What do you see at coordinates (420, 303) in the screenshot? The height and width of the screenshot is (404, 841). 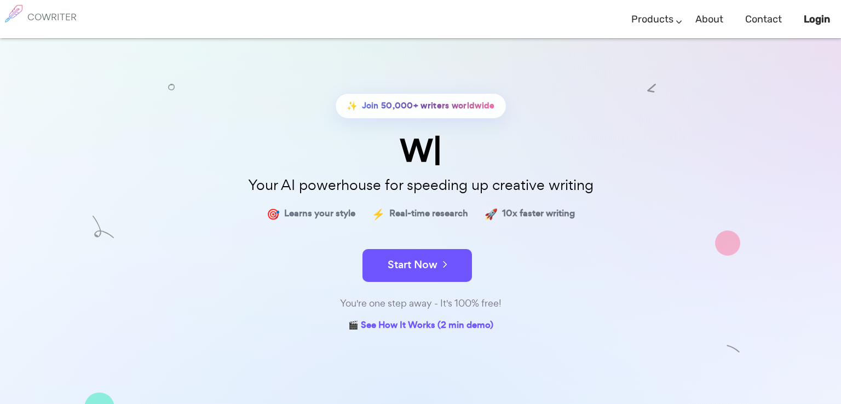 I see `div: You're one step away - It's 100% free!` at bounding box center [420, 303].